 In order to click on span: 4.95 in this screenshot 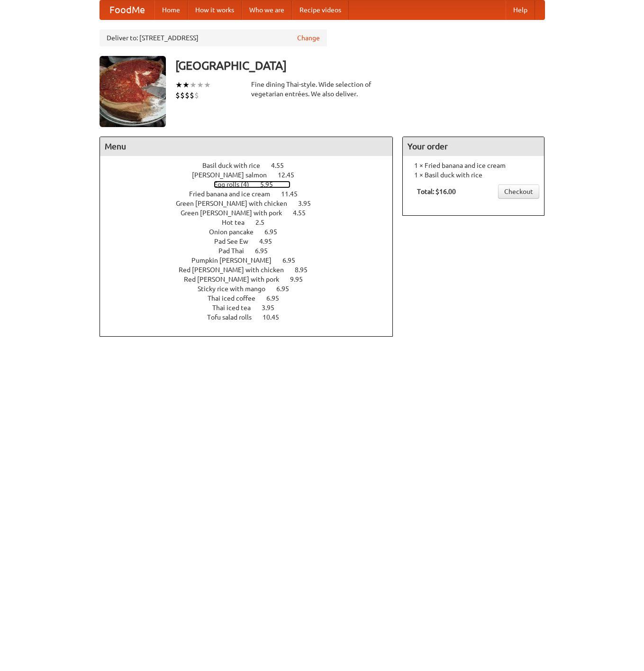, I will do `click(270, 241)`.